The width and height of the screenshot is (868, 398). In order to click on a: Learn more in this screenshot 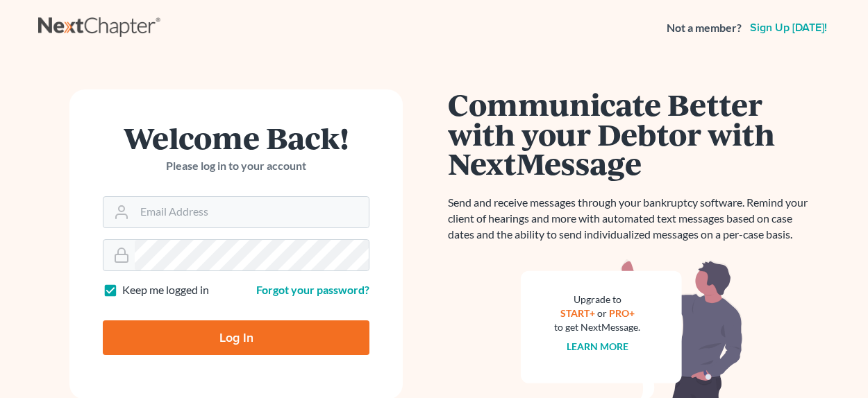, I will do `click(597, 346)`.